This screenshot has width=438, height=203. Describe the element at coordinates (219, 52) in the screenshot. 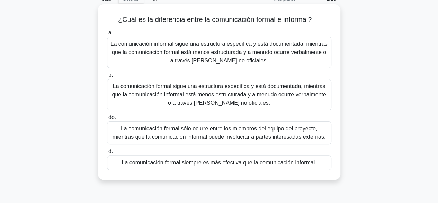

I see `font: La comunicación informal sigue una estructura específica y está documentada, mientras que la comu...` at that location.